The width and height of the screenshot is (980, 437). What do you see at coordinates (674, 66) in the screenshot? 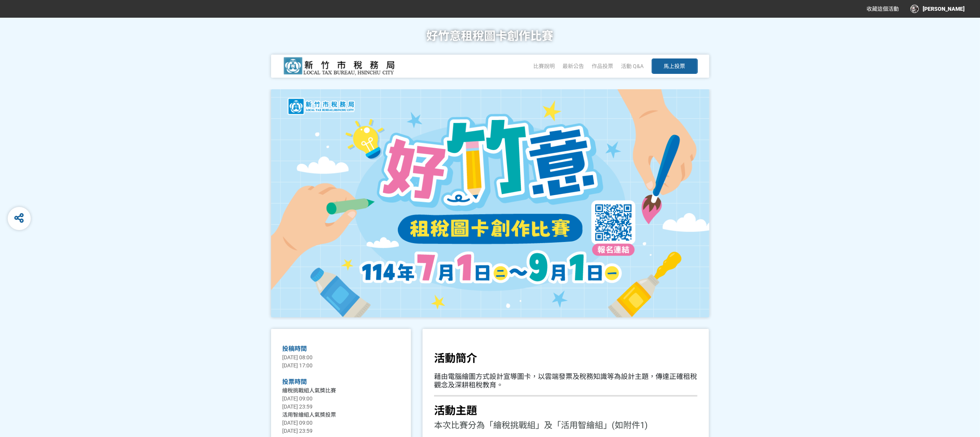
I see `span: 馬上投票` at bounding box center [674, 66].